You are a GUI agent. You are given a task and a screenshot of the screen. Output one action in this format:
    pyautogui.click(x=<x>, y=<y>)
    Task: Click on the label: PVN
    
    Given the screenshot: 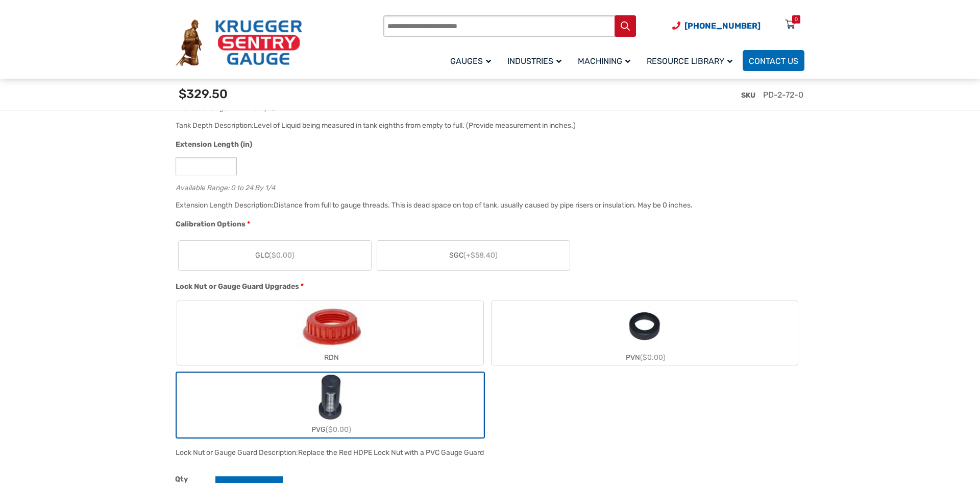 What is the action you would take?
    pyautogui.click(x=645, y=333)
    